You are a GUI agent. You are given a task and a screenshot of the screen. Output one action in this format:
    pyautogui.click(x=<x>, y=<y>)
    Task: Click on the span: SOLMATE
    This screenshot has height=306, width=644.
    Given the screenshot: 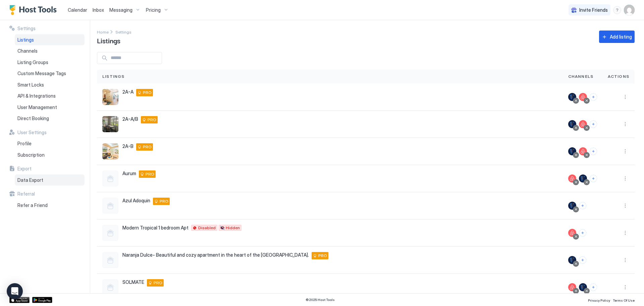 What is the action you would take?
    pyautogui.click(x=133, y=282)
    